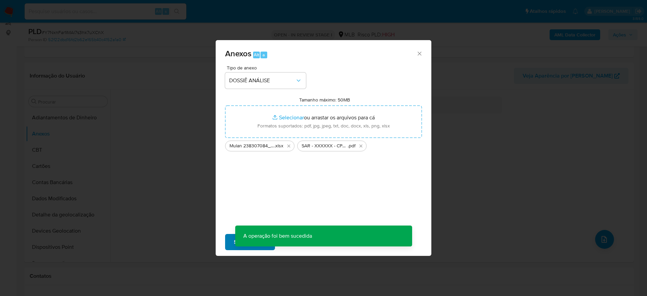 The image size is (647, 296). Describe the element at coordinates (252, 146) in the screenshot. I see `span: Mulan 238307084_2025_08_21_16_17_13` at that location.